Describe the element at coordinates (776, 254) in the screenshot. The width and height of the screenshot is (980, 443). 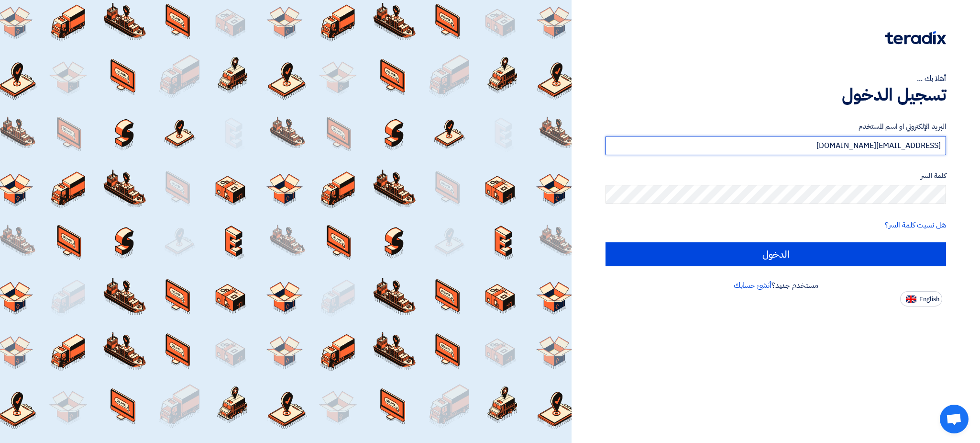
I see `input: الدخول` at that location.